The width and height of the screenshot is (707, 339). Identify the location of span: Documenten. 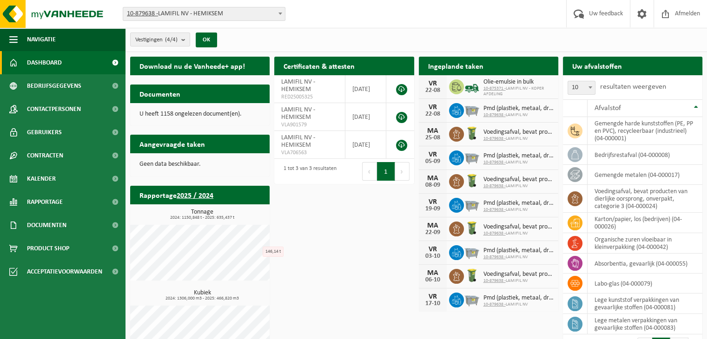
(46, 225).